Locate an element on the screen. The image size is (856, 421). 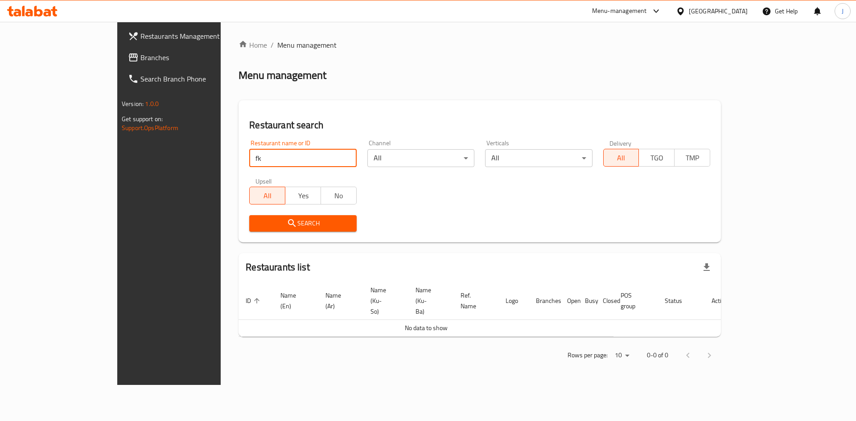
th: Busy is located at coordinates (587, 301).